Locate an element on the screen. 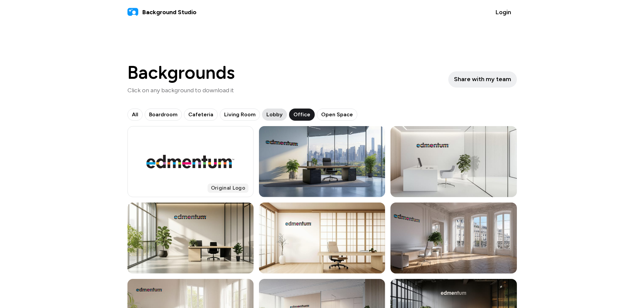 This screenshot has width=644, height=308. button: Cafeteria is located at coordinates (201, 114).